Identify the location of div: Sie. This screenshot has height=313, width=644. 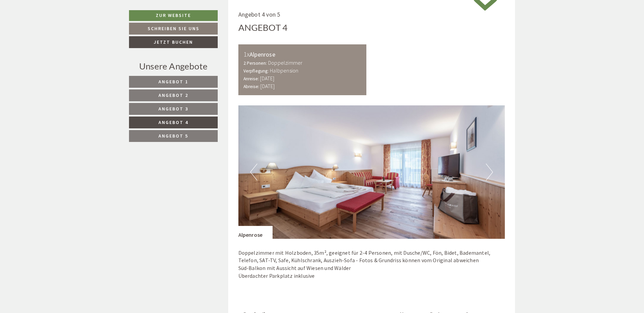
(208, 23).